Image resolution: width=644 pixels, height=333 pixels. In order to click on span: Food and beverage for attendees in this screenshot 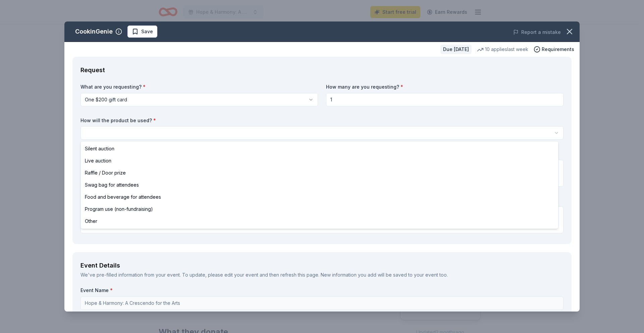, I will do `click(122, 197)`.